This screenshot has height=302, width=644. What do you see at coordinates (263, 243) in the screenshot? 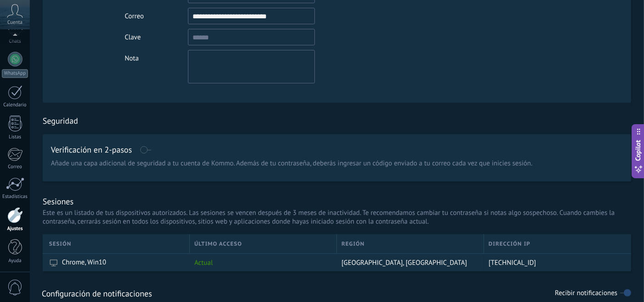
I see `div: último acceso` at bounding box center [263, 243].